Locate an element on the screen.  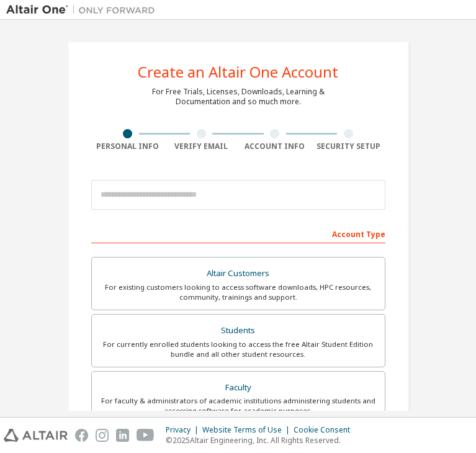
img: linkedin.svg is located at coordinates (122, 436).